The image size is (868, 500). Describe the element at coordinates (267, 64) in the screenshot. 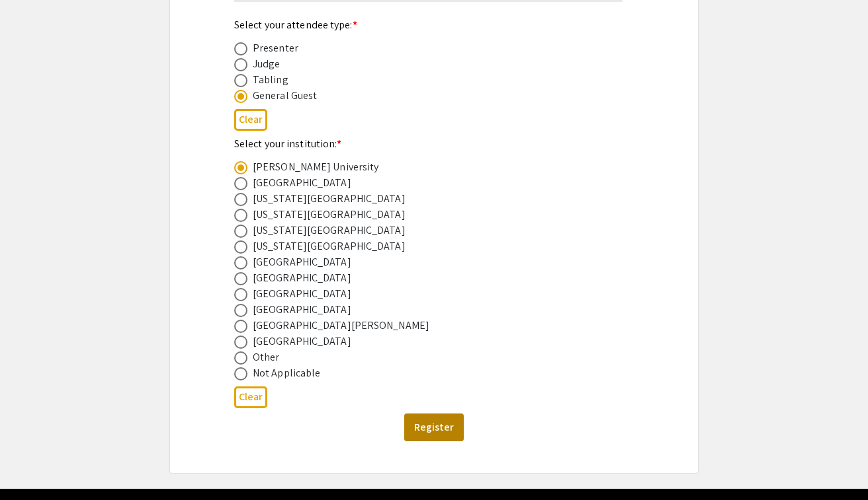

I see `div: Judge` at that location.